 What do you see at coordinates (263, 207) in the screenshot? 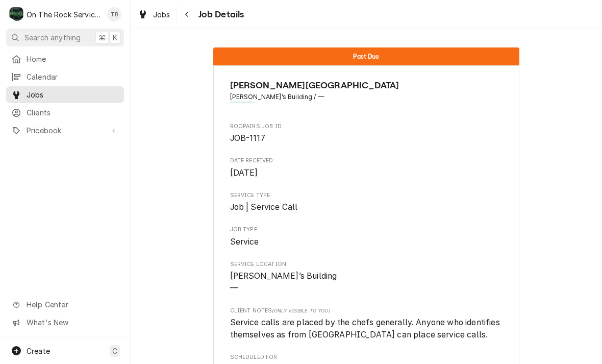
I see `span: Job | Service Call` at bounding box center [263, 207].